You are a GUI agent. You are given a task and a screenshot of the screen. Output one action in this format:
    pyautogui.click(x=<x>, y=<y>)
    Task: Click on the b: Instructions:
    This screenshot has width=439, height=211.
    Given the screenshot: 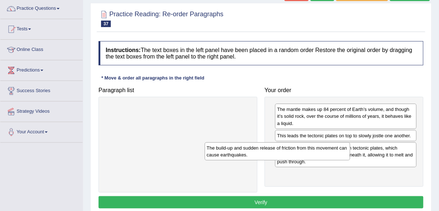 What is the action you would take?
    pyautogui.click(x=123, y=50)
    